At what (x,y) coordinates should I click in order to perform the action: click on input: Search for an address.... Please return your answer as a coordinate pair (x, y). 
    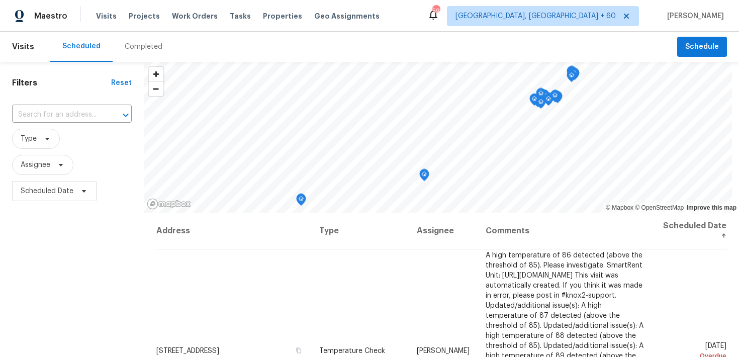
    Looking at the image, I should click on (58, 115).